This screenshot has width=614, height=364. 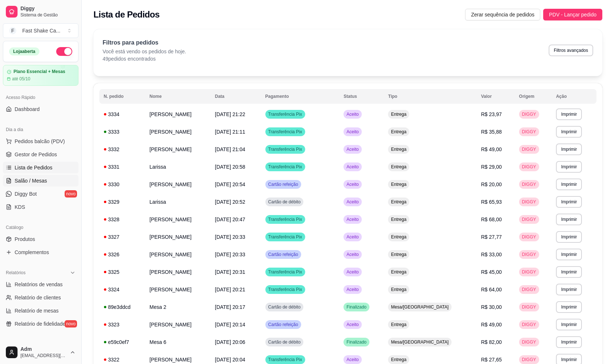 What do you see at coordinates (144, 43) in the screenshot?
I see `p: Filtros para pedidos` at bounding box center [144, 43].